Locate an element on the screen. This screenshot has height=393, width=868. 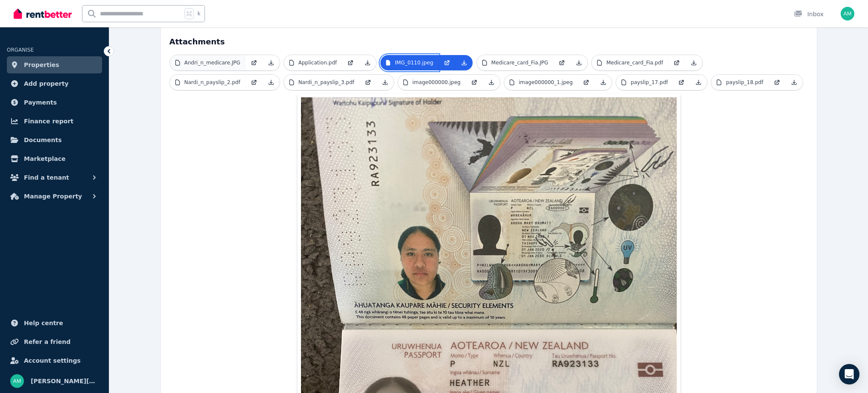
span: Account settings is located at coordinates (52, 360).